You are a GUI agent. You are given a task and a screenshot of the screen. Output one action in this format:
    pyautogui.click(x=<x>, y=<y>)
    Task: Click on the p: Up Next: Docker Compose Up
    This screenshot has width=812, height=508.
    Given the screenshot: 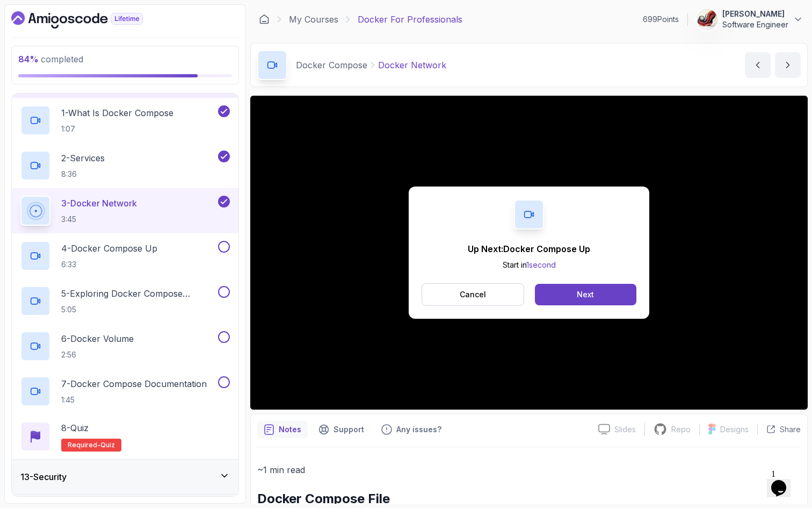 What is the action you would take?
    pyautogui.click(x=529, y=249)
    